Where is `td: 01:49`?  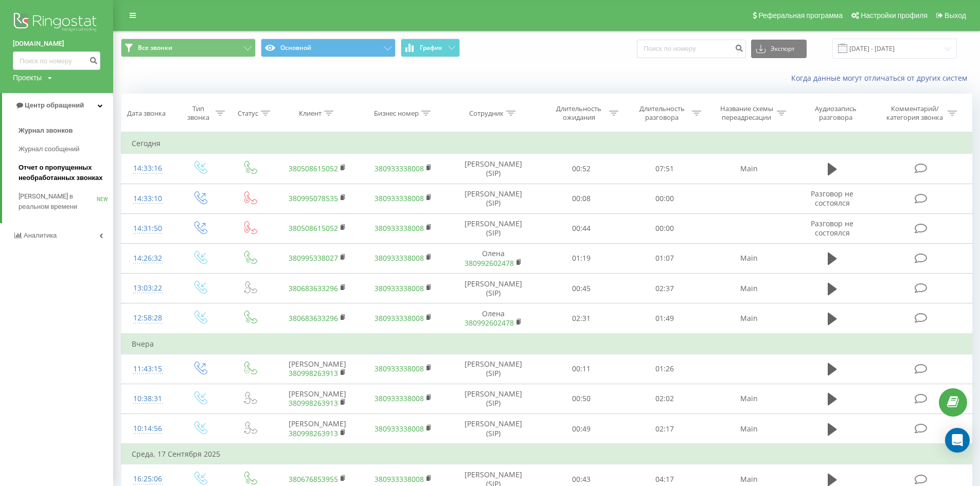
td: 01:49 is located at coordinates (664, 318).